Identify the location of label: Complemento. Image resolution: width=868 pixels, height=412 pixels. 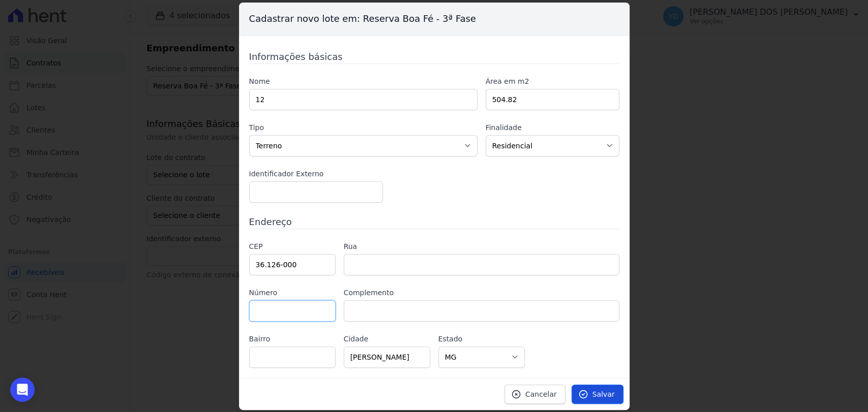
(482, 293).